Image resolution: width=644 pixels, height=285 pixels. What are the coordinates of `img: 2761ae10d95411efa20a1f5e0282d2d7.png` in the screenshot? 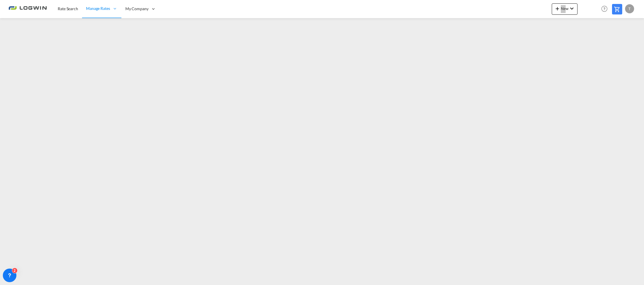 It's located at (27, 9).